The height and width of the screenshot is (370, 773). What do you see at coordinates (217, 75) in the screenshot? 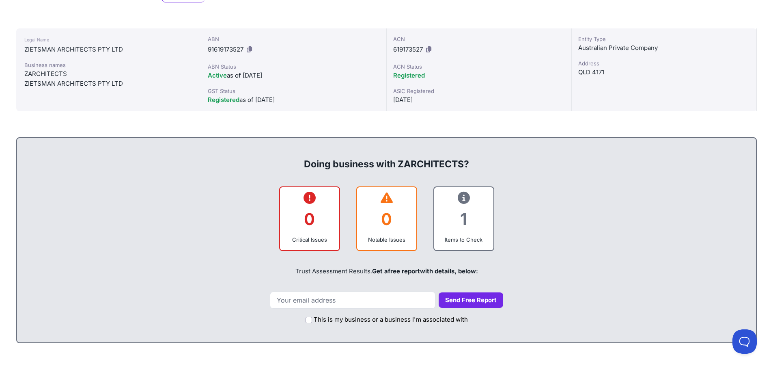
I see `span: Active` at bounding box center [217, 75].